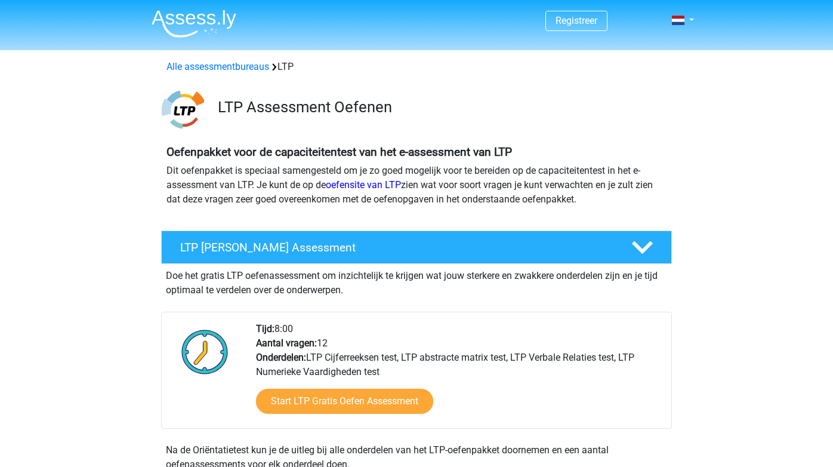 Image resolution: width=833 pixels, height=467 pixels. I want to click on div: LTP, so click(417, 67).